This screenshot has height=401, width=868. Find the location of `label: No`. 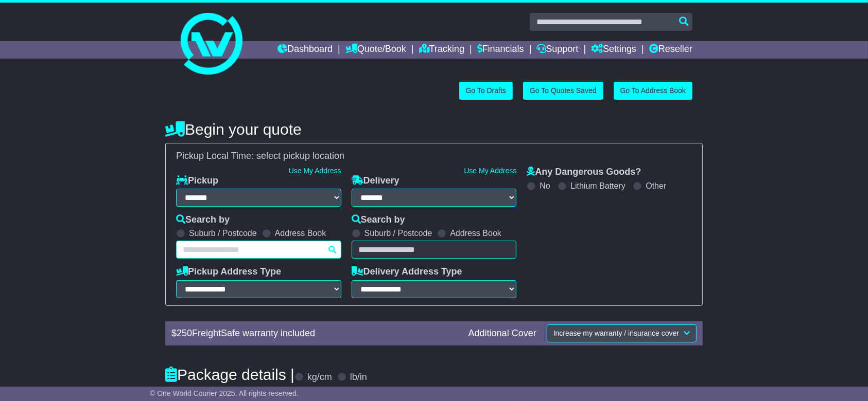

label: No is located at coordinates (545, 186).